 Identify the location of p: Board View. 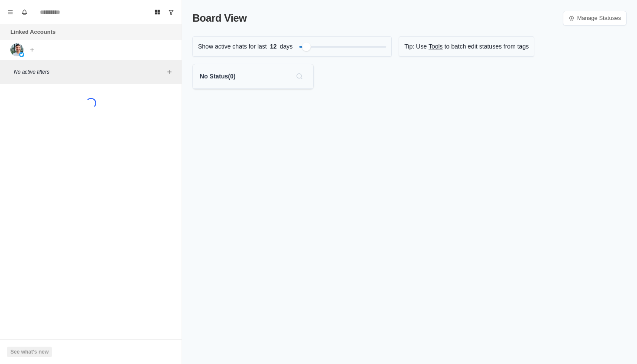
(219, 18).